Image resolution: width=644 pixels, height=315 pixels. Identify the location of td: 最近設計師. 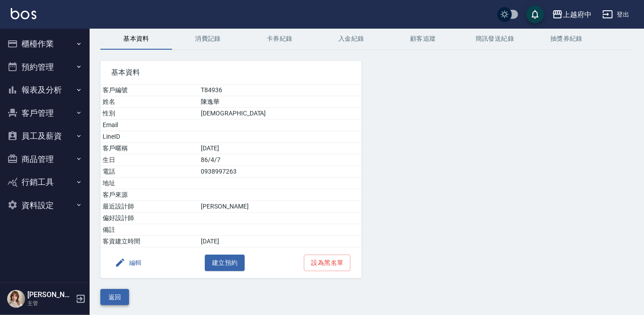
(149, 207).